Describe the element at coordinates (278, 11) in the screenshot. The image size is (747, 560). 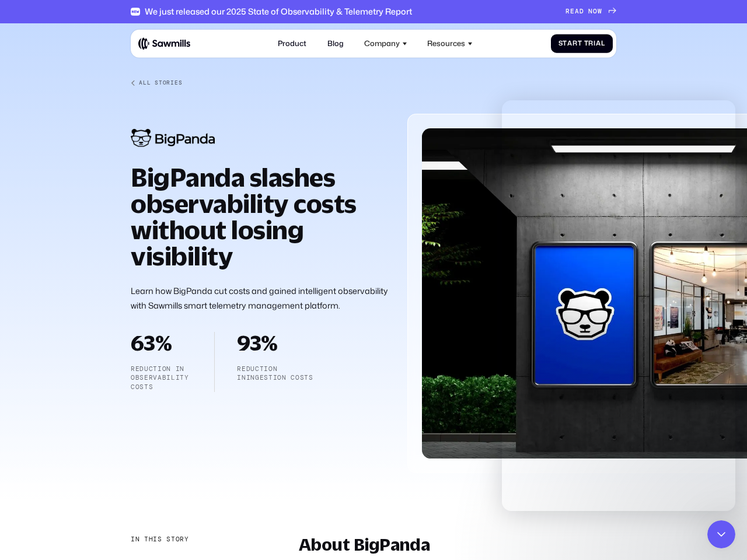
I see `div: We just released our 2025 State of Observability & Telemetry Report` at that location.